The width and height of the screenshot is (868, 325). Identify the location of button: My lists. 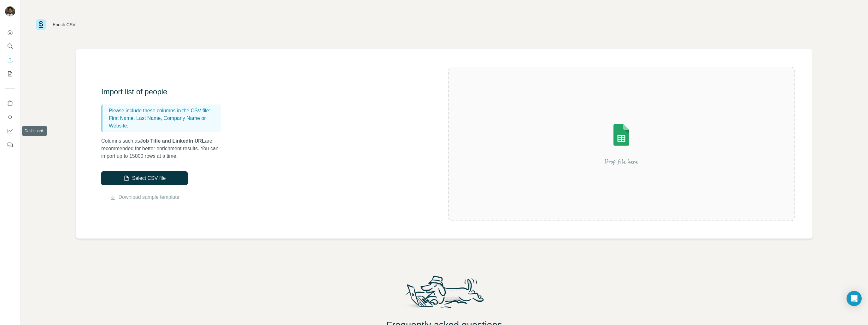
(10, 74).